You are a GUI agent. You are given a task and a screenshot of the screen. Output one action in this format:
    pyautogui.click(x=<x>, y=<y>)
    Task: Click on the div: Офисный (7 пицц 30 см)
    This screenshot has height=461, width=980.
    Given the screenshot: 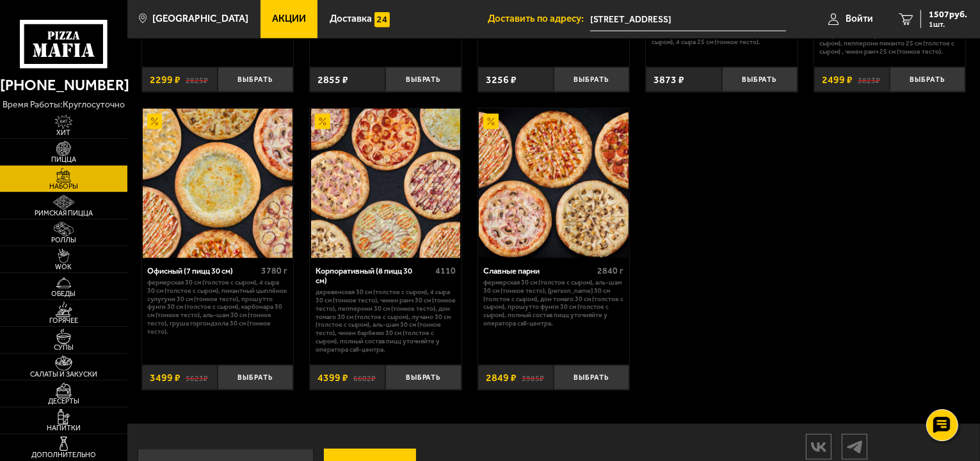 What is the action you would take?
    pyautogui.click(x=202, y=271)
    